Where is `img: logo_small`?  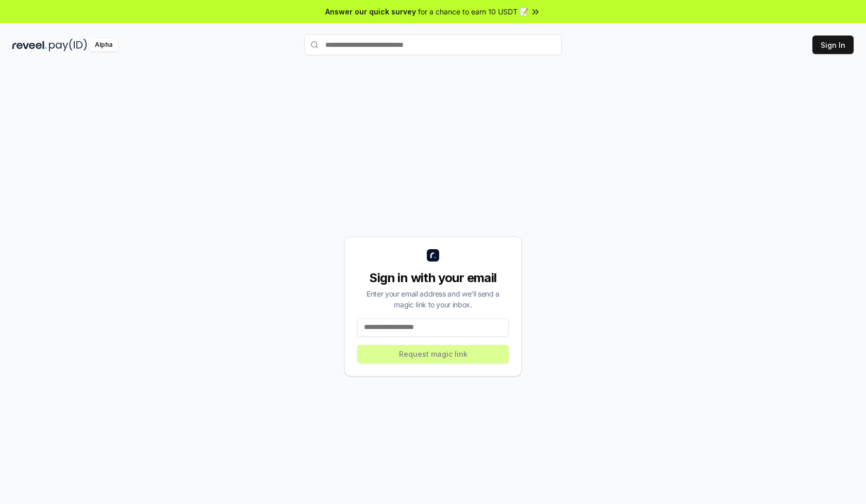 img: logo_small is located at coordinates (433, 255).